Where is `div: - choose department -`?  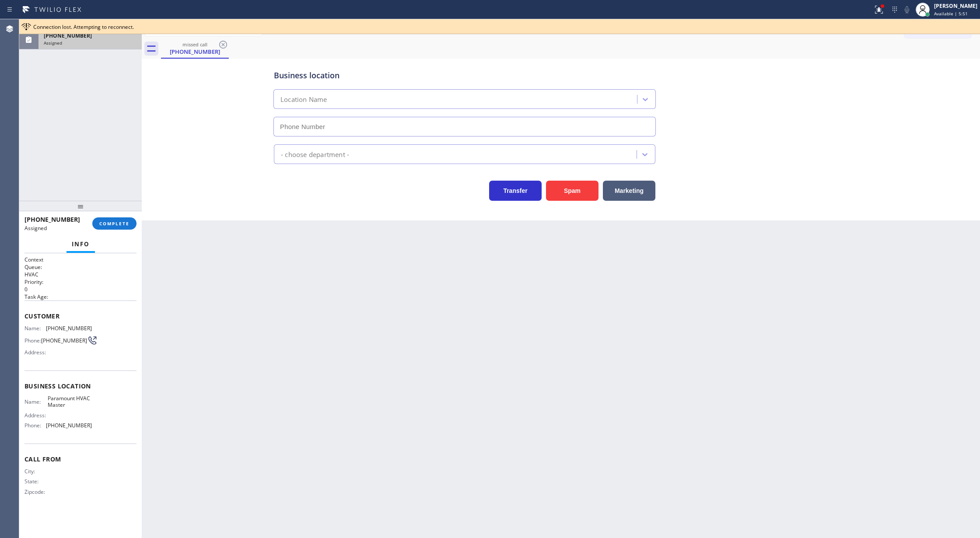
div: - choose department - is located at coordinates (315, 154).